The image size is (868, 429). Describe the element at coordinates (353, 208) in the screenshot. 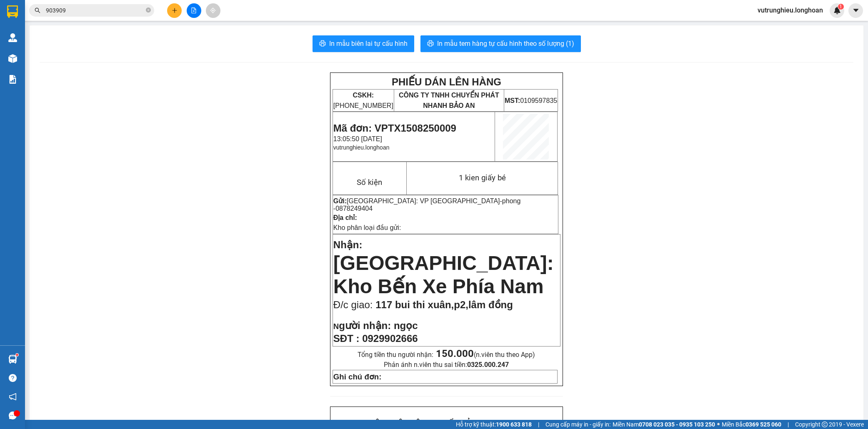

I see `span: 0878249404` at that location.